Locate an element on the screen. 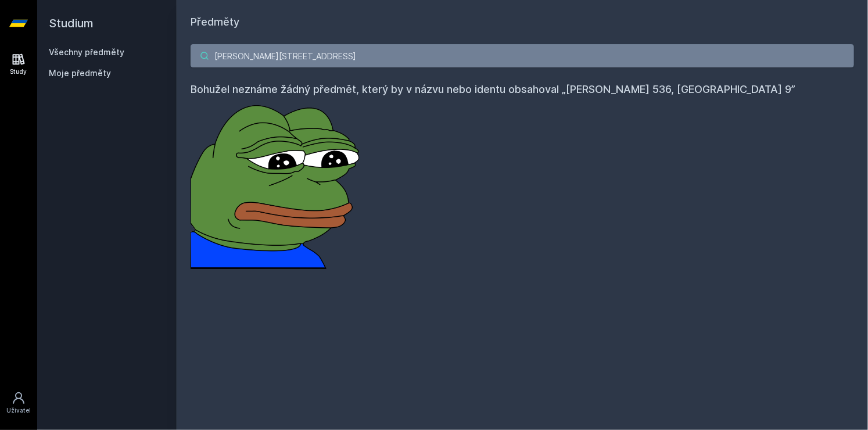  img: error_picture.png is located at coordinates (278, 183).